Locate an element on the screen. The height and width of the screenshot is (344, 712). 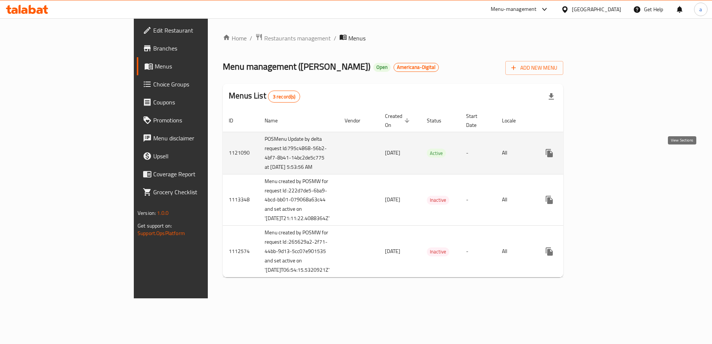
h2: Menus List is located at coordinates (264, 96).